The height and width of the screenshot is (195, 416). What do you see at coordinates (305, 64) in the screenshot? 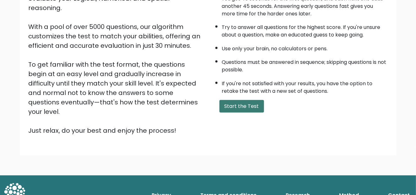
I see `li: Questions must be answered in sequence; skipping questions is not possible.` at bounding box center [305, 64].